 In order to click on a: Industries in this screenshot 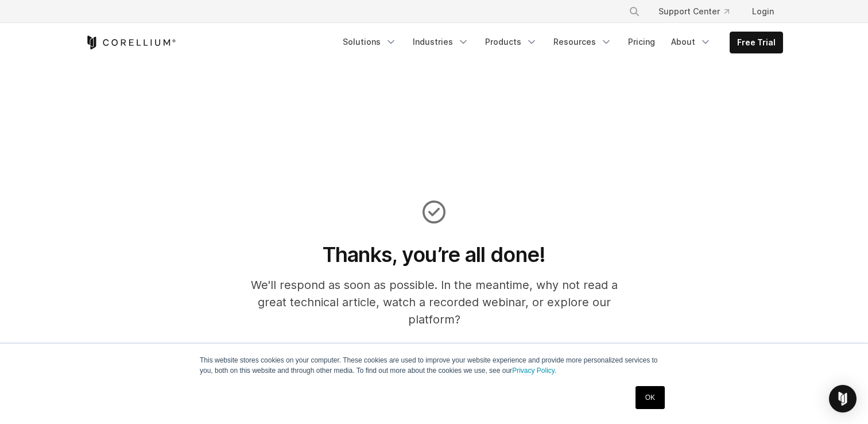, I will do `click(441, 42)`.